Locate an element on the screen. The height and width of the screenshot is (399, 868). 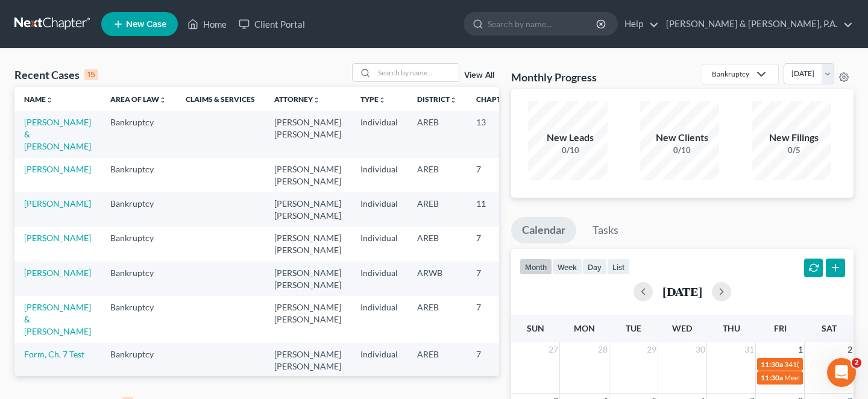
a: Attorneyunfold_more is located at coordinates (297, 99).